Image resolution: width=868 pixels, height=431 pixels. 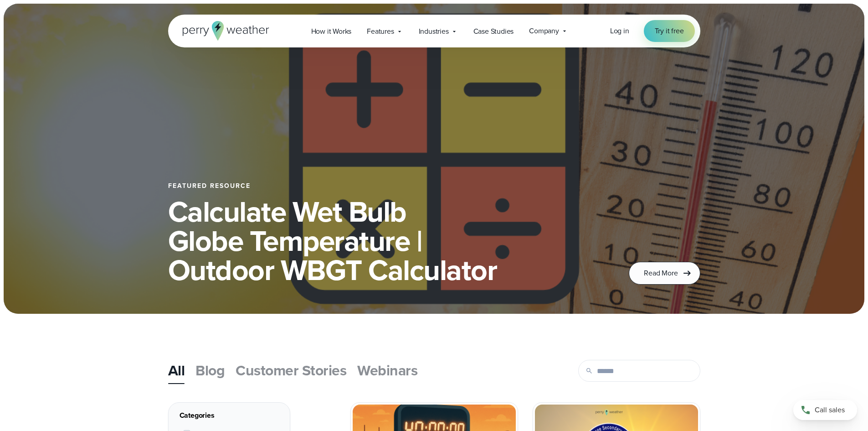 I want to click on a: Call sales, so click(x=826, y=410).